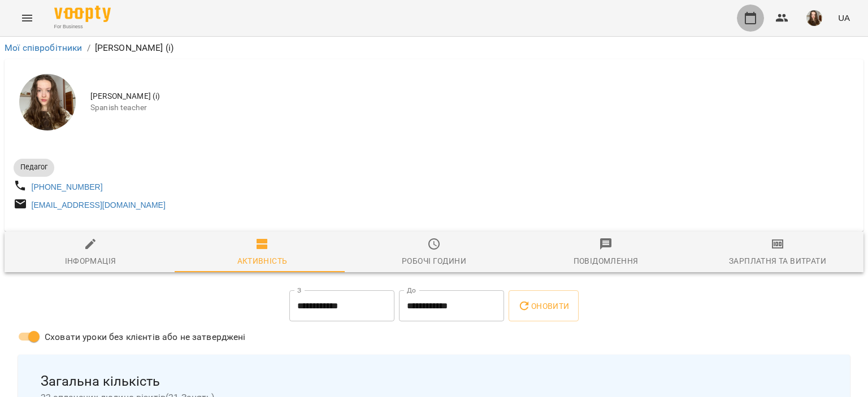 The image size is (868, 397). I want to click on div: Повідомлення, so click(605, 261).